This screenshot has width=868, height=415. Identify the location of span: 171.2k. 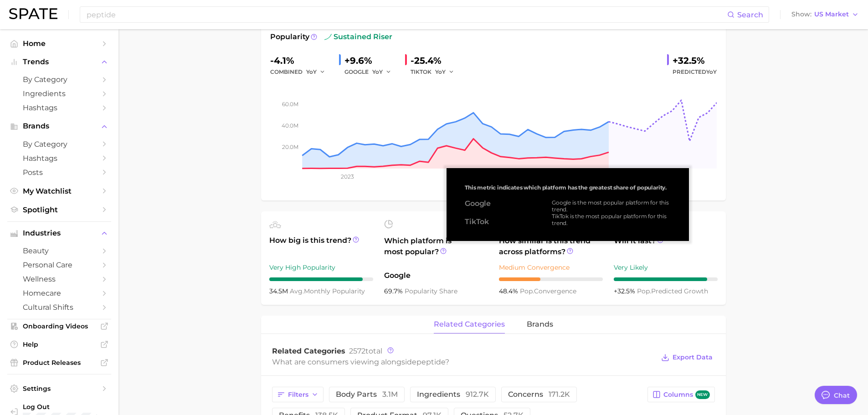
(559, 394).